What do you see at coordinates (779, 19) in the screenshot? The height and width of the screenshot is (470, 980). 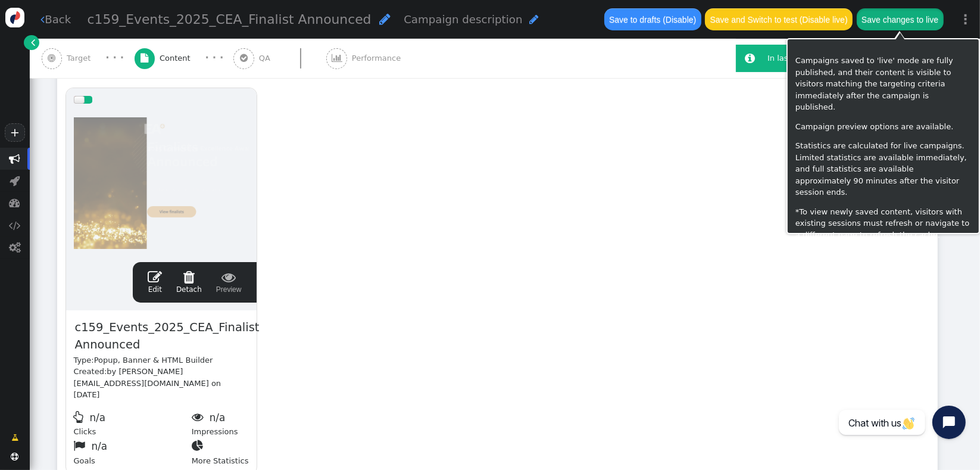 I see `button: Save and Switch to test (Disable live)` at bounding box center [779, 19].